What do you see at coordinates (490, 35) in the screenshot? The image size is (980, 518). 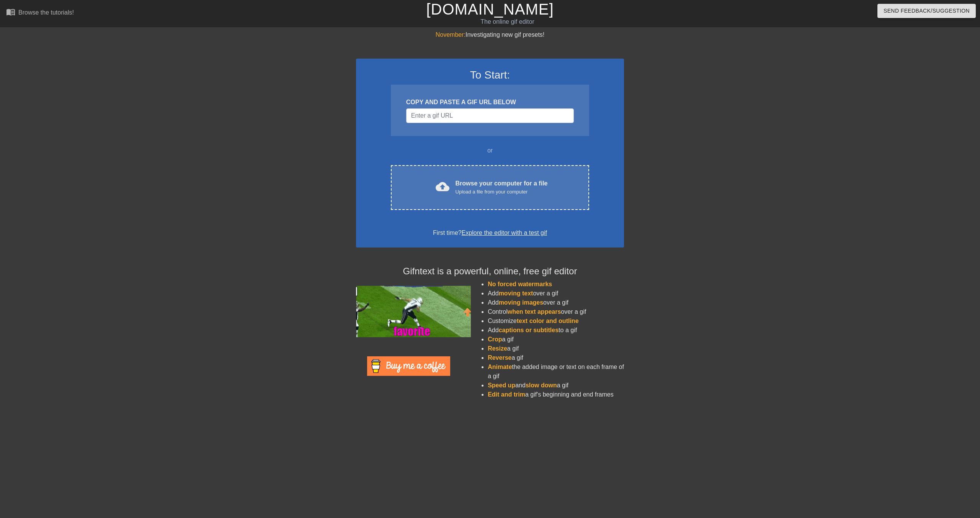 I see `div: Investigating new gif presets!` at bounding box center [490, 35].